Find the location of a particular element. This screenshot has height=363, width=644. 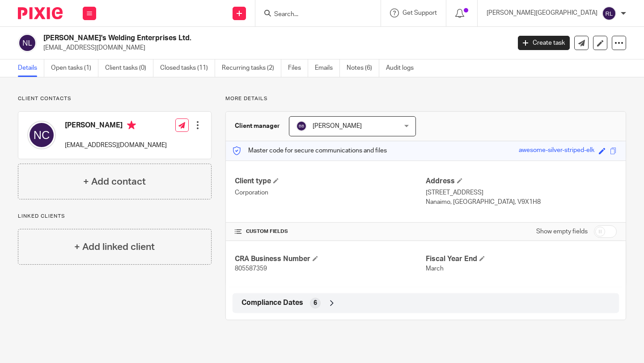

h4: + Add linked client is located at coordinates (114, 247).